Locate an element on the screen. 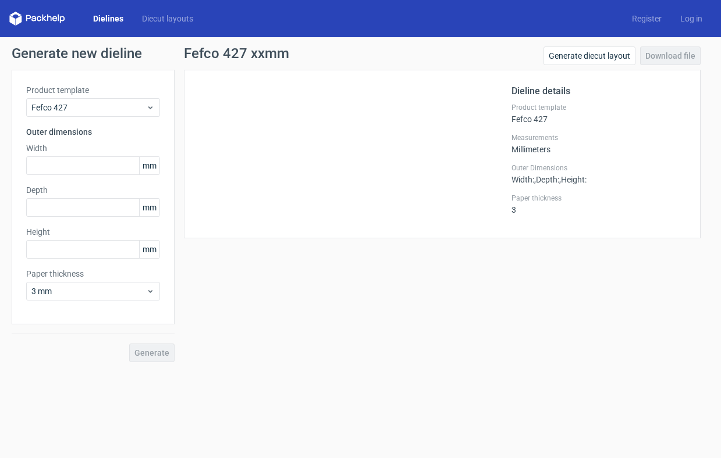 The width and height of the screenshot is (721, 458). span: , Depth : is located at coordinates (546, 180).